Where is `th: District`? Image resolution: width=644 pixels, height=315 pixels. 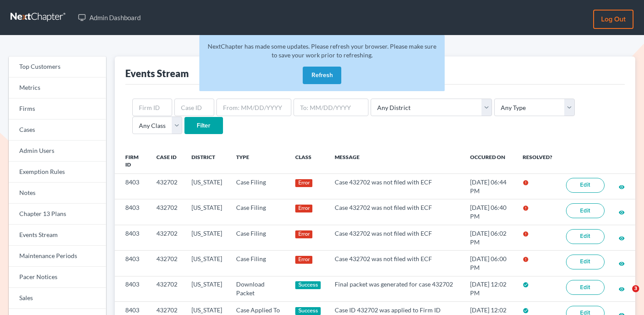
th: District is located at coordinates (207, 161).